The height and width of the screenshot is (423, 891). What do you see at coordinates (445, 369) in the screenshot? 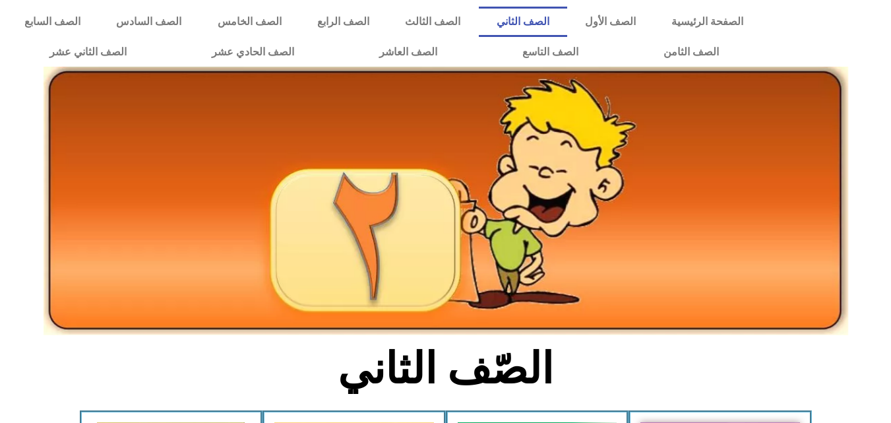
I see `h2: الصّف الثاني` at bounding box center [445, 369].